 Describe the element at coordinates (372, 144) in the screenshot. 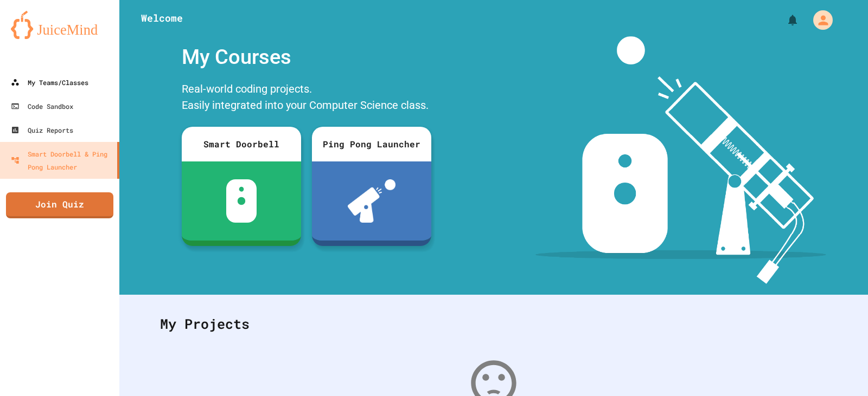

I see `div: Ping Pong Launcher` at that location.